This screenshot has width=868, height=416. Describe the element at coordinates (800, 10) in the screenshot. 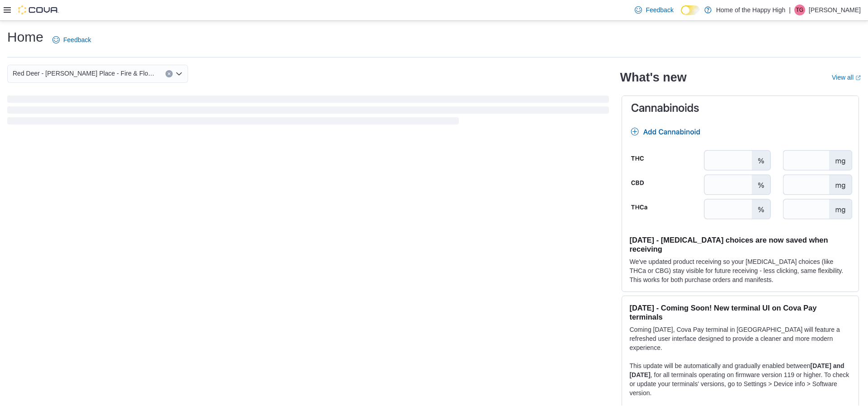

I see `span: TG` at that location.